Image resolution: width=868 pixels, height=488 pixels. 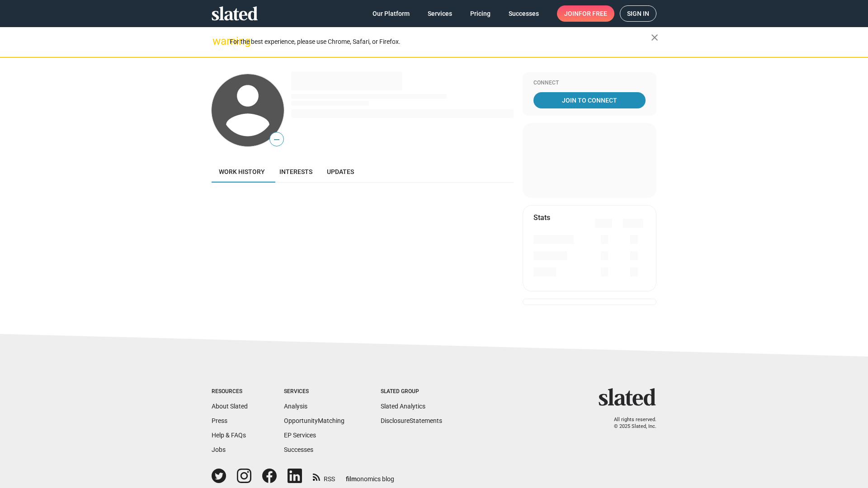 I want to click on a: Updates, so click(x=340, y=172).